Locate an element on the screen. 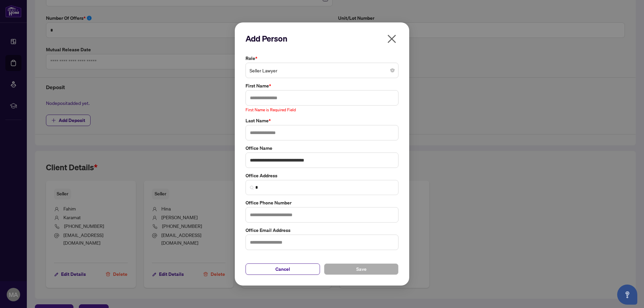 This screenshot has height=308, width=644. button: Save is located at coordinates (361, 269).